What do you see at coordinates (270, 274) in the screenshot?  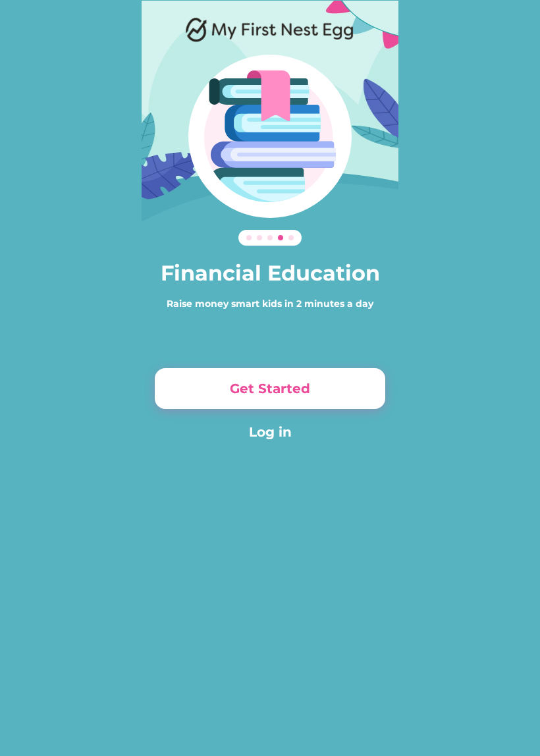 I see `h3: Financial Education` at bounding box center [270, 274].